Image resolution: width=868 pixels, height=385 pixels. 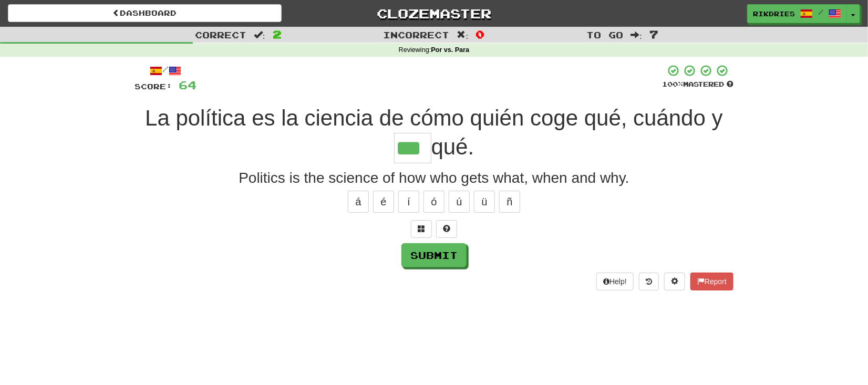 What do you see at coordinates (277, 34) in the screenshot?
I see `span: 2` at bounding box center [277, 34].